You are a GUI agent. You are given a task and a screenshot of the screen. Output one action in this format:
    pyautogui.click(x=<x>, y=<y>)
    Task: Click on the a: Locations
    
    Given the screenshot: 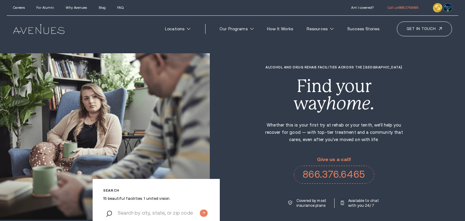 What is the action you would take?
    pyautogui.click(x=178, y=29)
    